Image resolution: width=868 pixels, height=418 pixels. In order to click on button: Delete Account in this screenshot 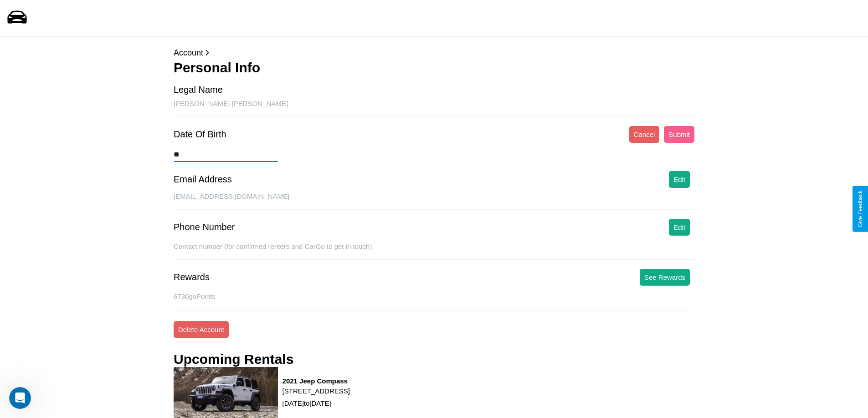, I will do `click(201, 329)`.